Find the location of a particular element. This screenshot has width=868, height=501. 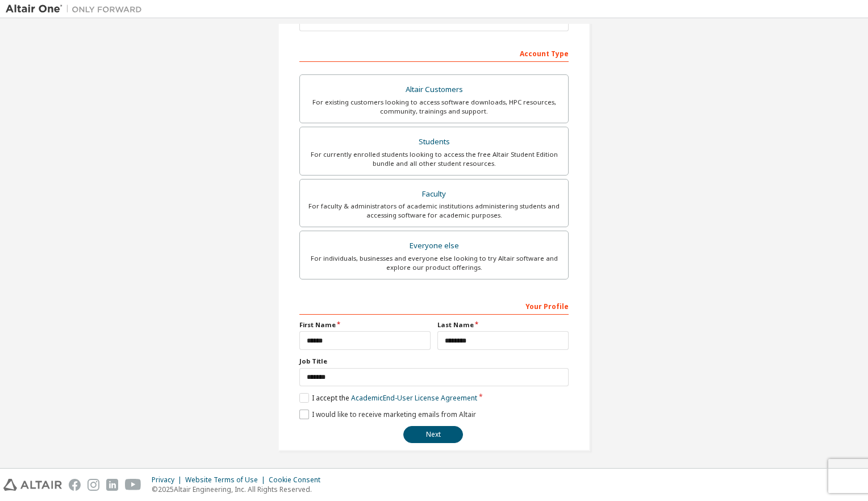

div: Altair Customers is located at coordinates (434, 89).